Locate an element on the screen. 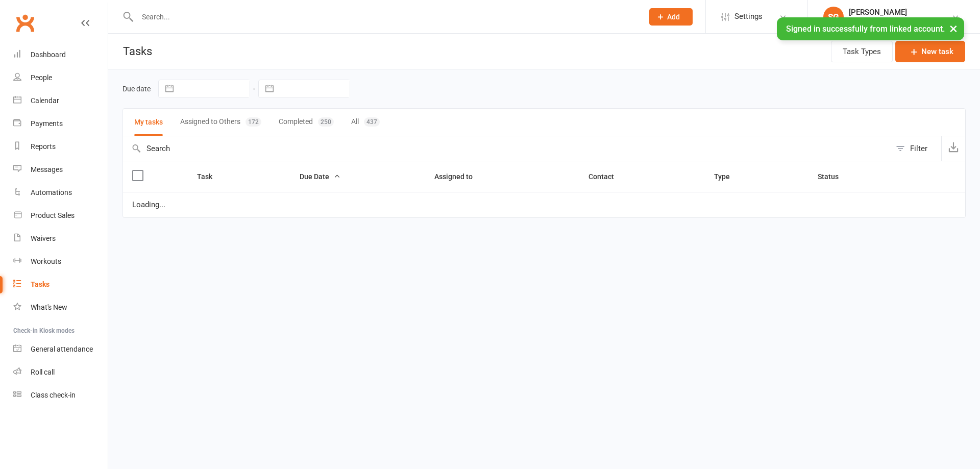  button: All437 is located at coordinates (366, 122).